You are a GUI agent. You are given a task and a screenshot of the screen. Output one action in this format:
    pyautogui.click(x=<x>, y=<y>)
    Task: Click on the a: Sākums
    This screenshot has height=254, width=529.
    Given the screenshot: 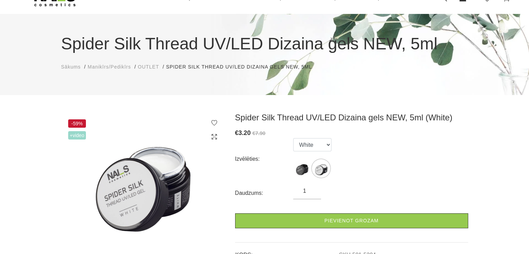 What is the action you would take?
    pyautogui.click(x=71, y=67)
    